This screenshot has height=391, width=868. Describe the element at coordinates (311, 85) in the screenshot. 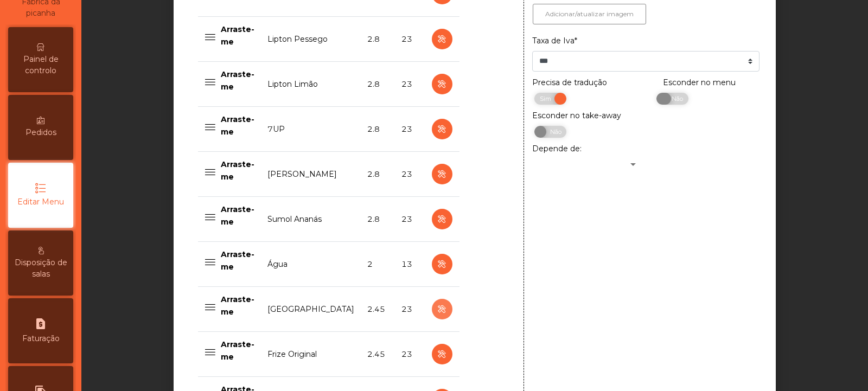

I see `td: Lipton Limão` at that location.